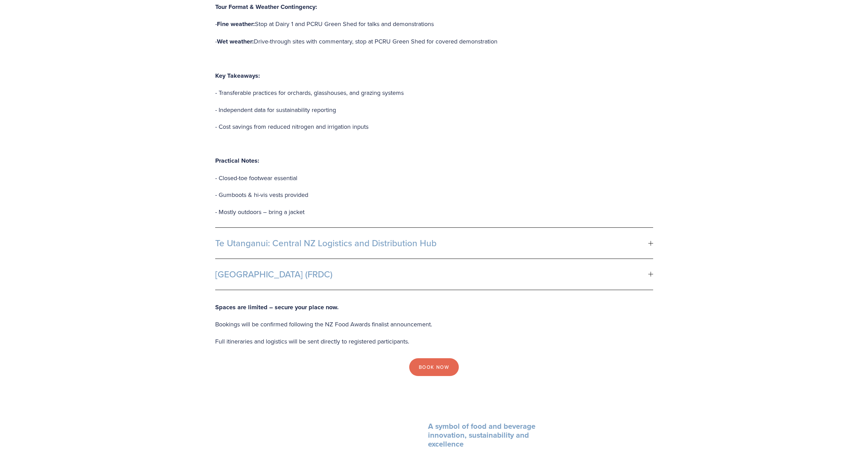  What do you see at coordinates (434, 341) in the screenshot?
I see `p: Full itineraries and logistics will be sent directly to registered participants.` at bounding box center [434, 341].